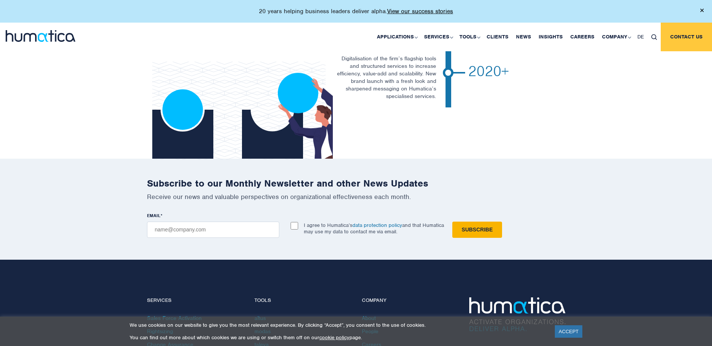 Image resolution: width=712 pixels, height=346 pixels. Describe the element at coordinates (302, 300) in the screenshot. I see `h4: Tools` at that location.